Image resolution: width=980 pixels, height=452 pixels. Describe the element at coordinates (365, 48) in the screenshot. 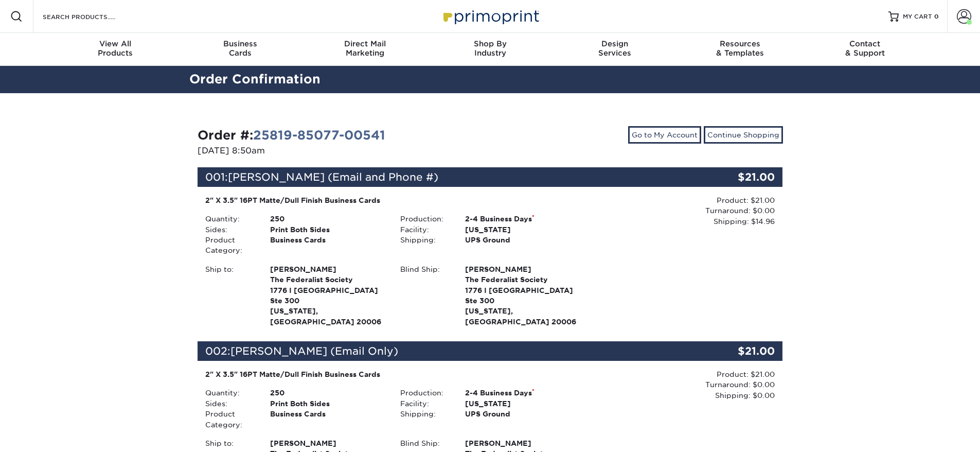

I see `div: Marketing` at that location.